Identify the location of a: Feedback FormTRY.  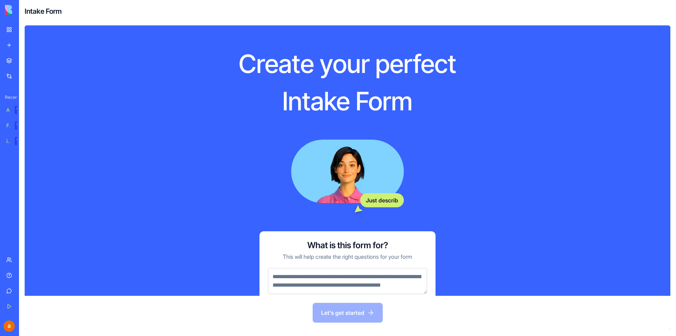
(16, 125).